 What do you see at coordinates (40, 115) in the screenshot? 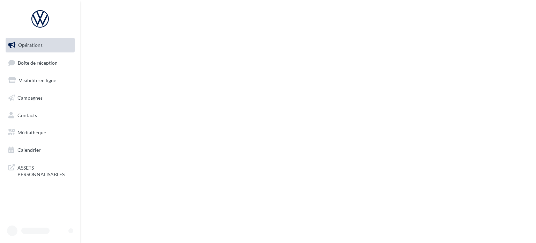
I see `a: Contacts` at bounding box center [40, 115].